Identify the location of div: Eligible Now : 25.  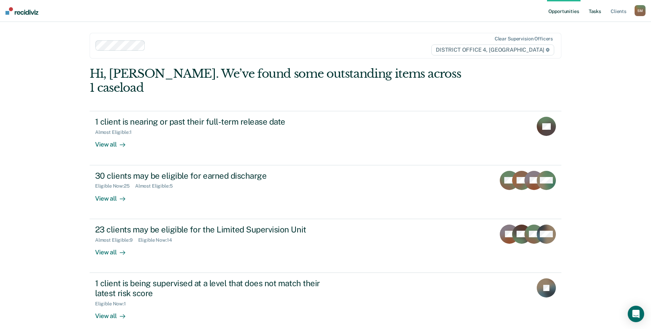
(115, 186).